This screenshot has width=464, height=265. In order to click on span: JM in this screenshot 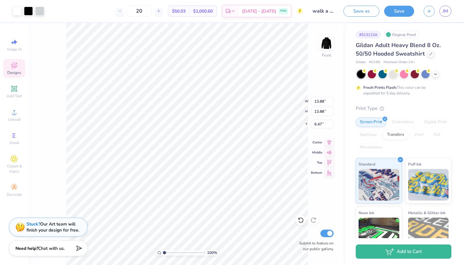, I will do `click(446, 11)`.